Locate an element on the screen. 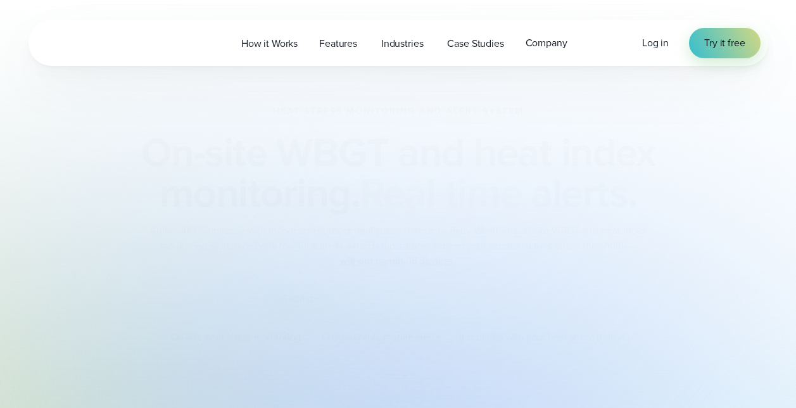  span: Try it free is located at coordinates (724, 43).